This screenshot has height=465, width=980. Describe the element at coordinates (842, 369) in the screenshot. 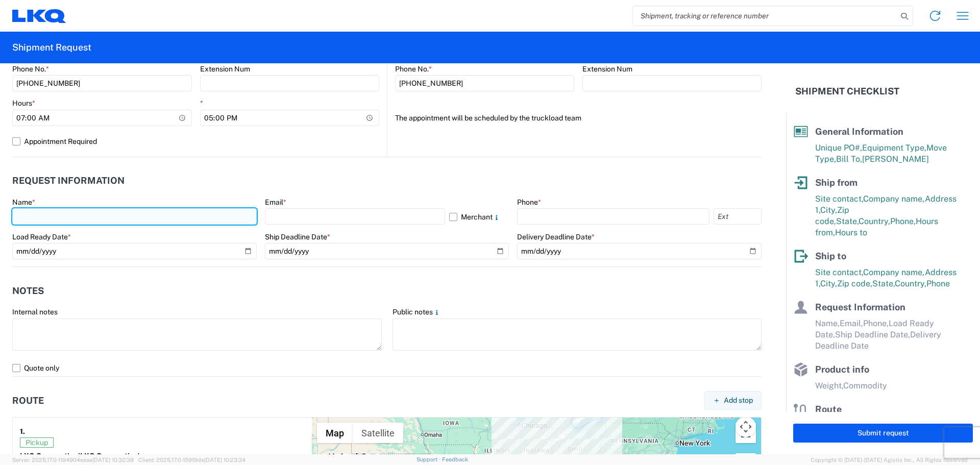

I see `span: Product info` at that location.